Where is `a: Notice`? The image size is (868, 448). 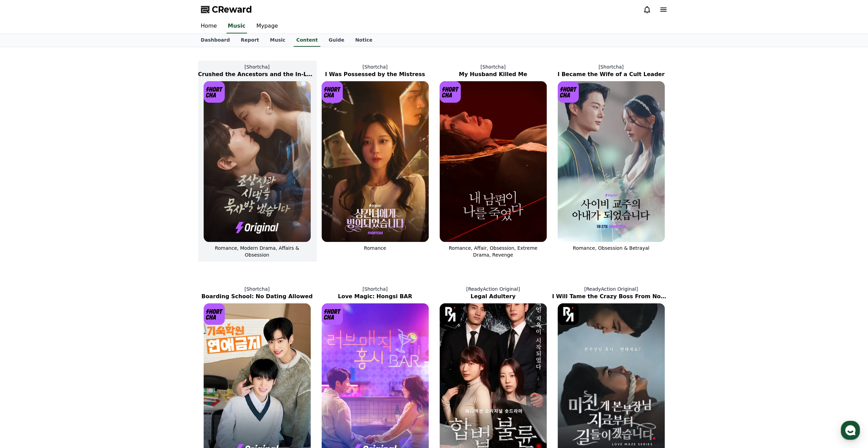 a: Notice is located at coordinates (363, 40).